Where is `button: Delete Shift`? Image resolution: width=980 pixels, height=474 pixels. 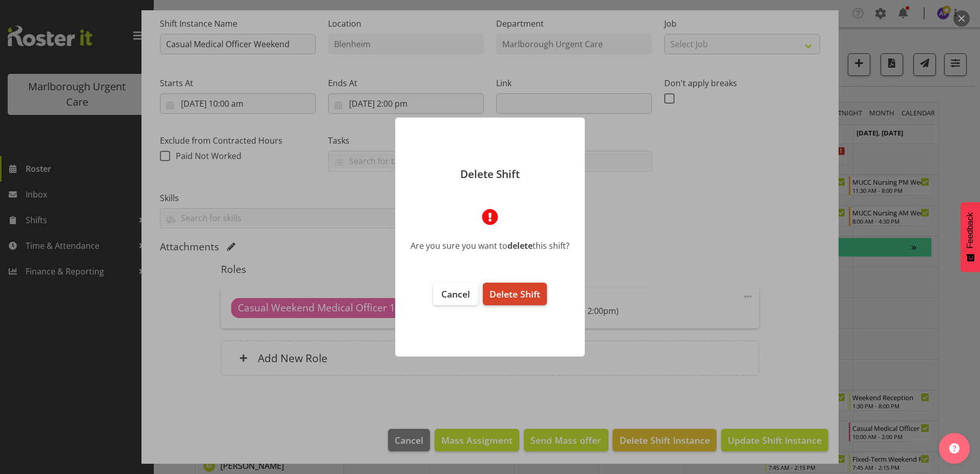
button: Delete Shift is located at coordinates (515, 294).